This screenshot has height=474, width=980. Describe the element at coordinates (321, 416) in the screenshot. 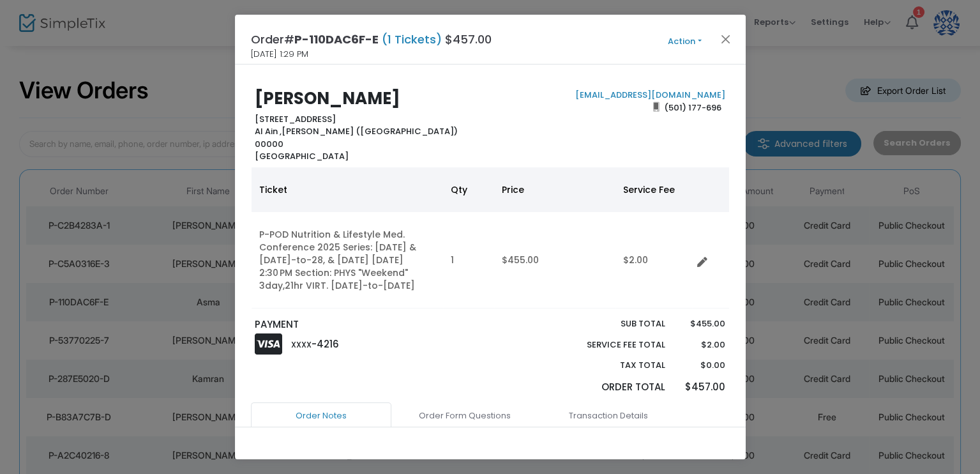

I see `a: Order Notes` at that location.